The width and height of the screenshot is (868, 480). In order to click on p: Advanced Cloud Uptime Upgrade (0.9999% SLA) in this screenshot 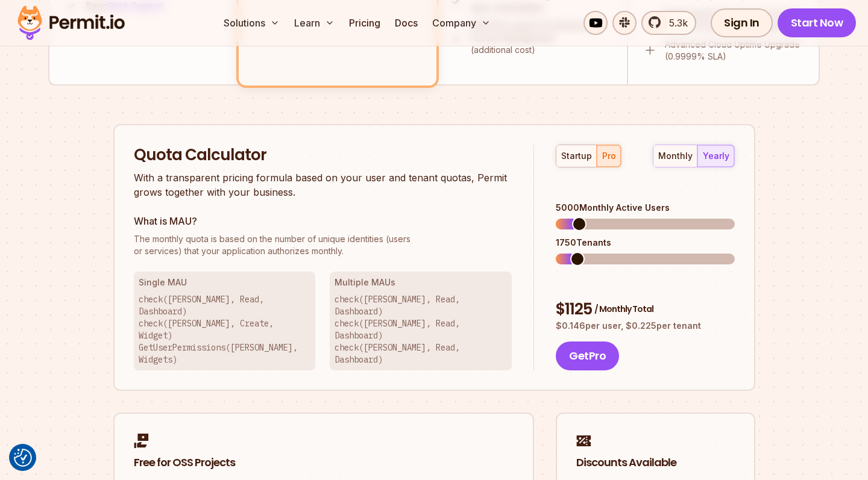, I will do `click(734, 51)`.